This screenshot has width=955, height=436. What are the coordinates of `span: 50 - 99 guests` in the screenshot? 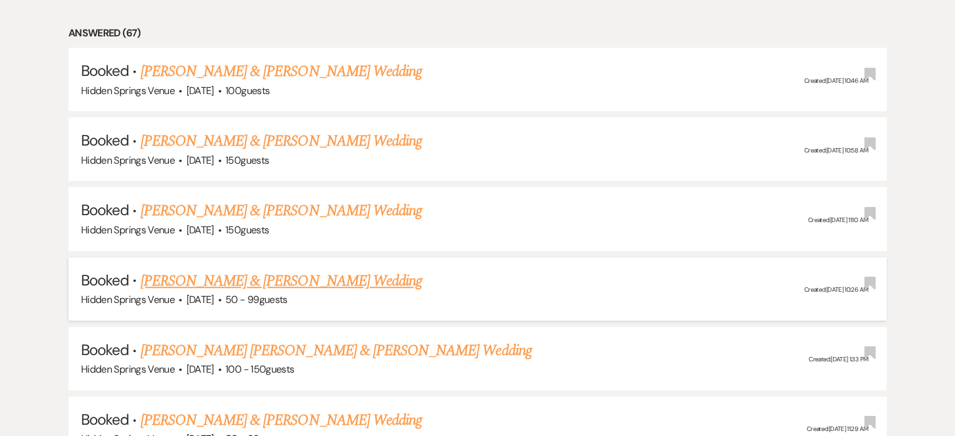 It's located at (256, 300).